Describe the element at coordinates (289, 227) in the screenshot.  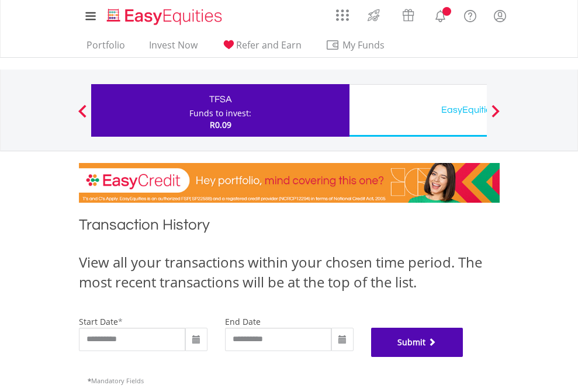
I see `h1: Transaction History` at that location.